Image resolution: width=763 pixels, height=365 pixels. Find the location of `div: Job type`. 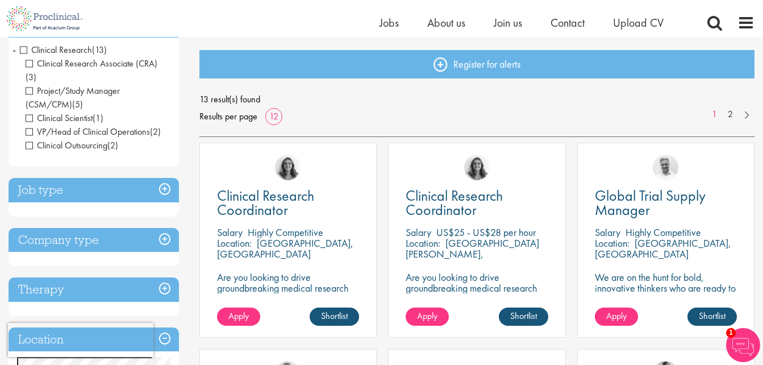

div: Job type is located at coordinates (94, 190).